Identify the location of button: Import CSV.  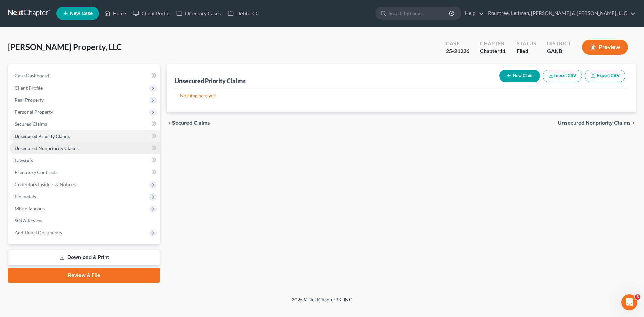
(562, 75).